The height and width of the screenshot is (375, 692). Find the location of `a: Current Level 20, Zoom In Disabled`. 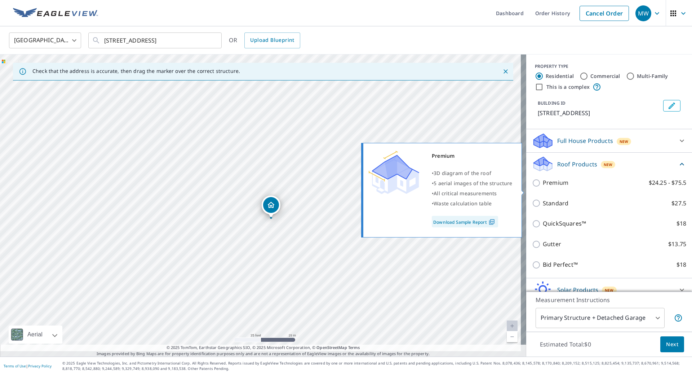

a: Current Level 20, Zoom In Disabled is located at coordinates (512, 326).